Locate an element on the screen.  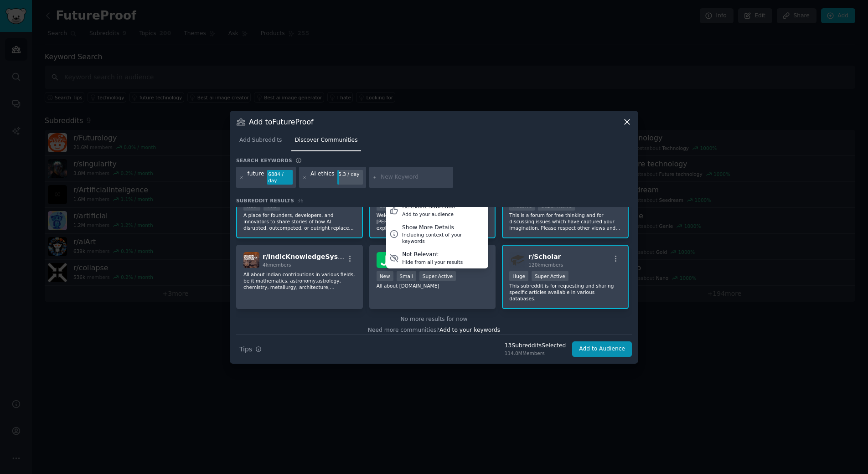
div: Not Relevant is located at coordinates (432, 254).